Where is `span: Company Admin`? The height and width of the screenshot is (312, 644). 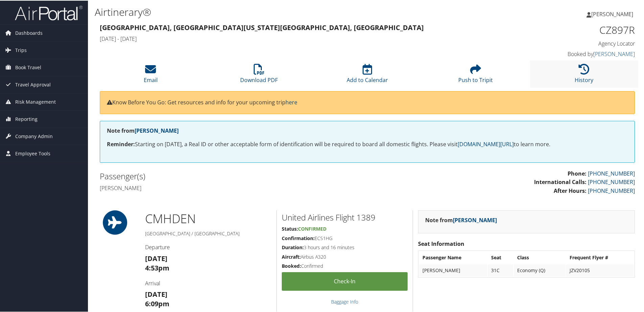 span: Company Admin is located at coordinates (34, 136).